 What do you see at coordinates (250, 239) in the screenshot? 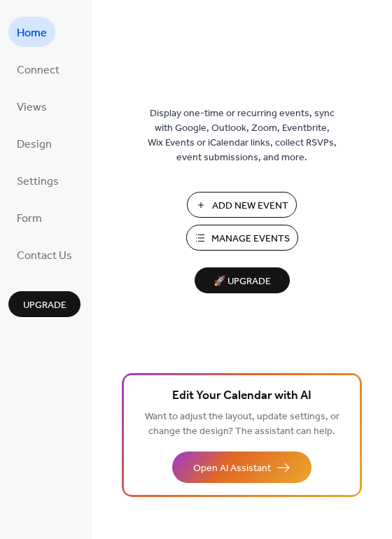
I see `span: Manage Events` at bounding box center [250, 239].